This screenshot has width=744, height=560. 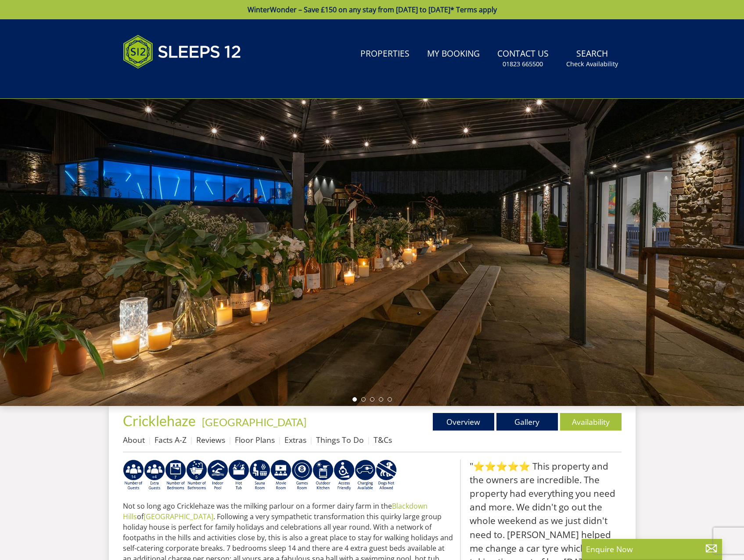 What do you see at coordinates (344, 475) in the screenshot?
I see `img: AD_4nXe3VD57-M2p5iq4fHgs6WJFzKj8B0b3RcPFe5LKK9rgeZlFmFoaMJPsJOOJzc7Q6RMFEqsjIZ5qfEJu1txG3QLmI_2ZW...` at bounding box center [344, 475].